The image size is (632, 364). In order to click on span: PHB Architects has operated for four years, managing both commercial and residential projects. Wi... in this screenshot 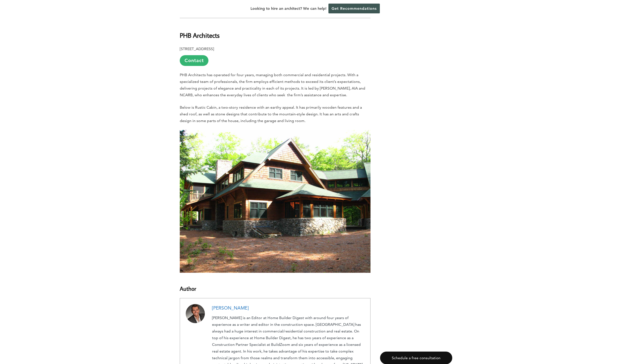, I will do `click(272, 84)`.